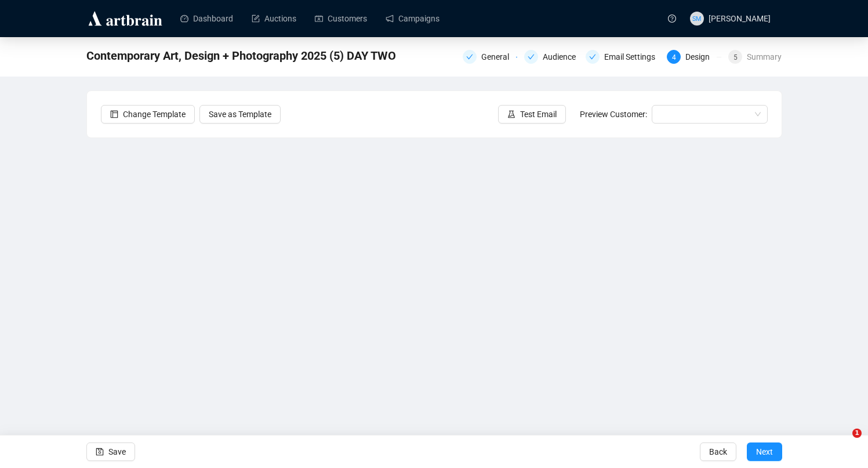 This screenshot has height=468, width=868. I want to click on button: Back, so click(719, 452).